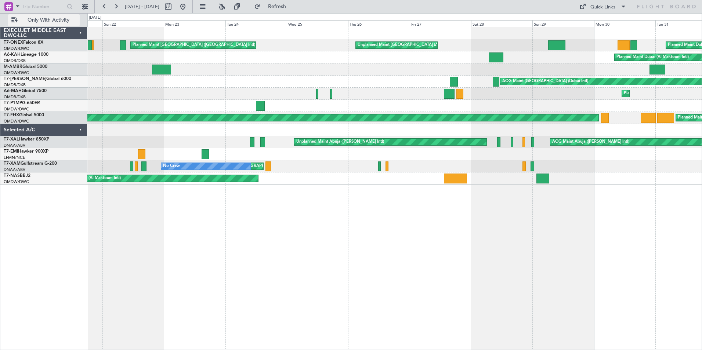  I want to click on span: T7-FHX, so click(11, 115).